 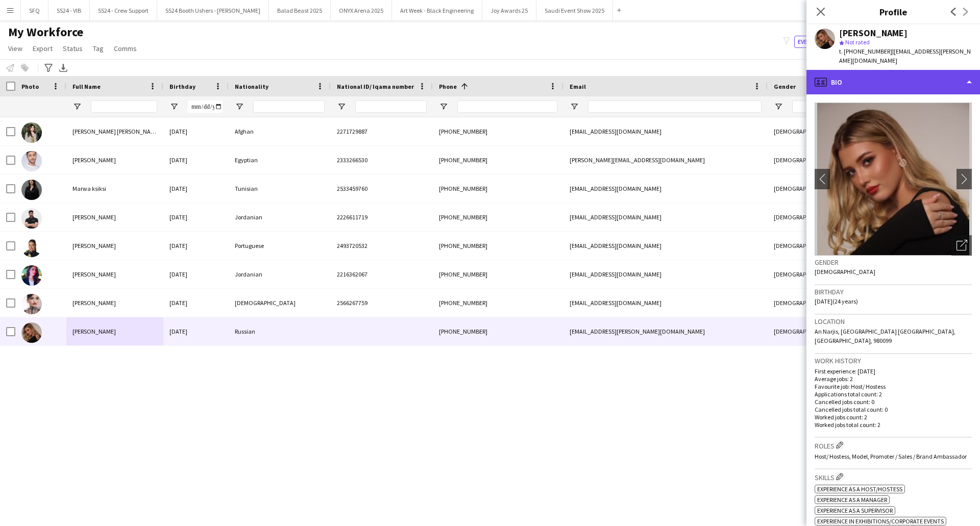 I want to click on span: My Workforce, so click(x=46, y=32).